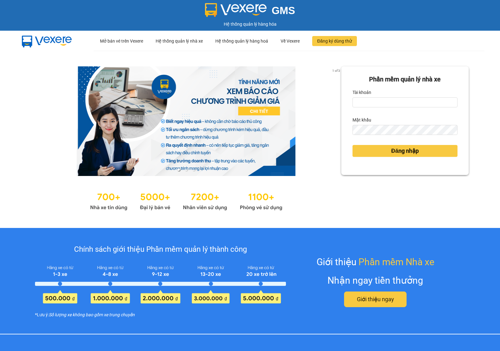  Describe the element at coordinates (160, 249) in the screenshot. I see `div: Chính sách giới thiệu Phần mềm quản lý thành công` at that location.